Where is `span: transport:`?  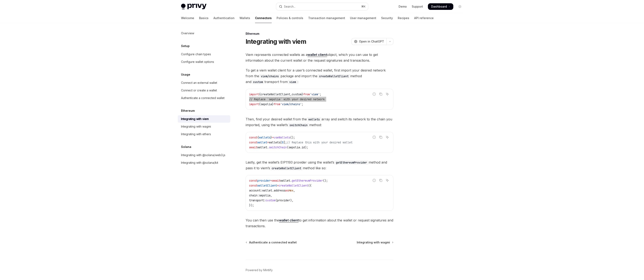 span: transport: is located at coordinates (257, 200).